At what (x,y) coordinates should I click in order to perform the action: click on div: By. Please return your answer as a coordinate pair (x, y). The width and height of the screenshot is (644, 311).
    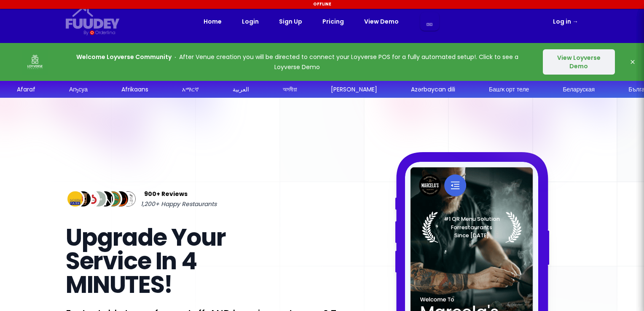
    Looking at the image, I should click on (86, 33).